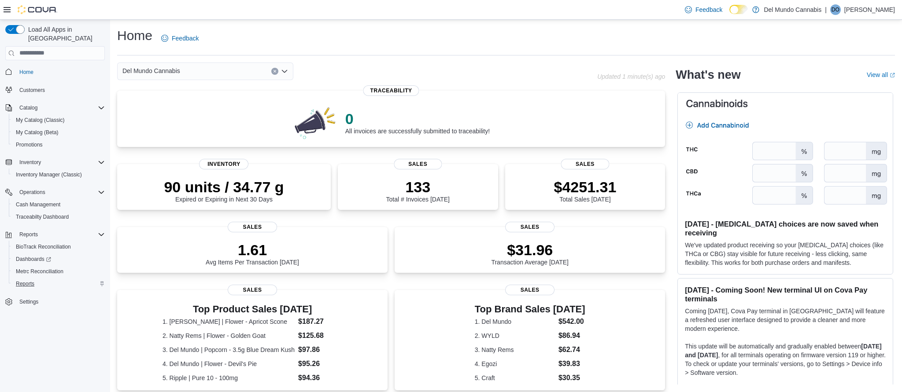 The width and height of the screenshot is (902, 392). I want to click on button: Home, so click(55, 72).